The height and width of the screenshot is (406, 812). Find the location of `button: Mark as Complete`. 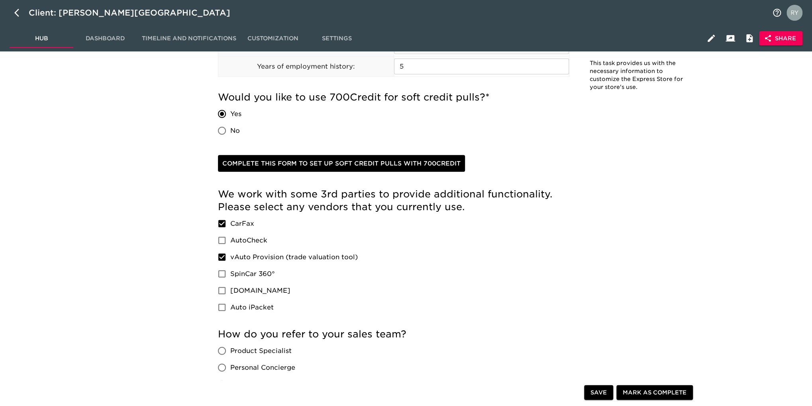

button: Mark as Complete is located at coordinates (655, 392).